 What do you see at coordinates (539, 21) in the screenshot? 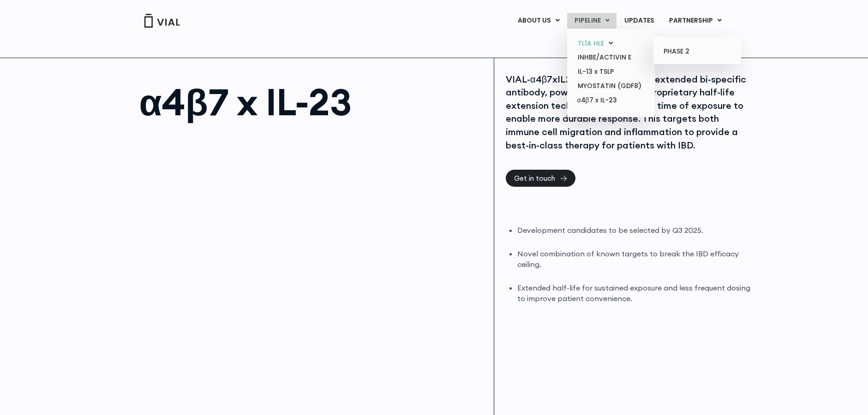
I see `a: ABOUT USMenu Toggle` at bounding box center [539, 21].